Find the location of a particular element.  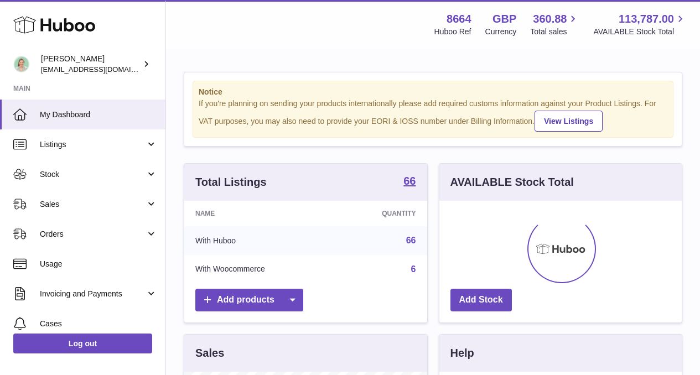

img: hello@thefacialcuppingexpert.com is located at coordinates (22, 64).